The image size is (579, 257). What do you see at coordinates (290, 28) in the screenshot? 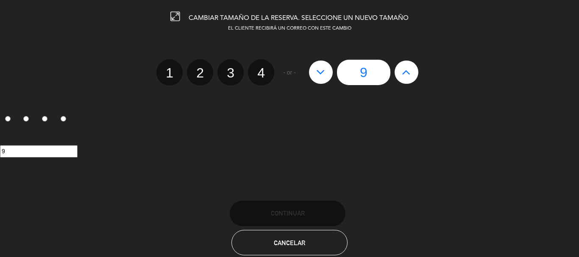
I see `span: EL CLIENTE RECIBIRÁ UN CORREO CON ESTE CAMBIO` at bounding box center [290, 28].